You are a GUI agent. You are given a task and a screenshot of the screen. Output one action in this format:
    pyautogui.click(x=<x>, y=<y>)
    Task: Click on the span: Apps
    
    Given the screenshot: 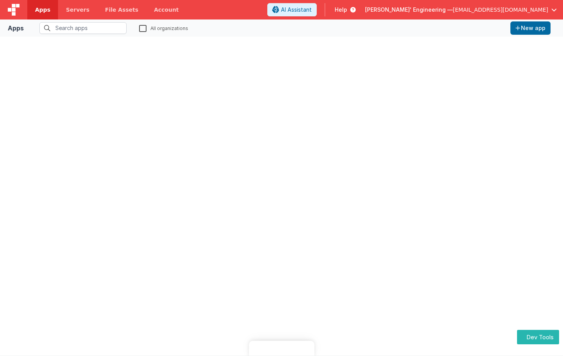 What is the action you would take?
    pyautogui.click(x=42, y=10)
    